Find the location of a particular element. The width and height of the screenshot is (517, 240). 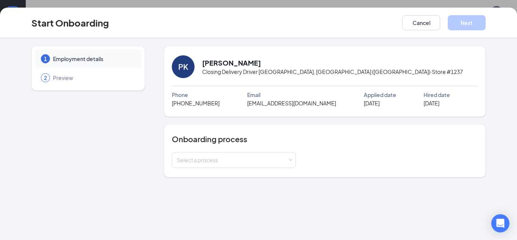

div: Select a process is located at coordinates (232, 160).